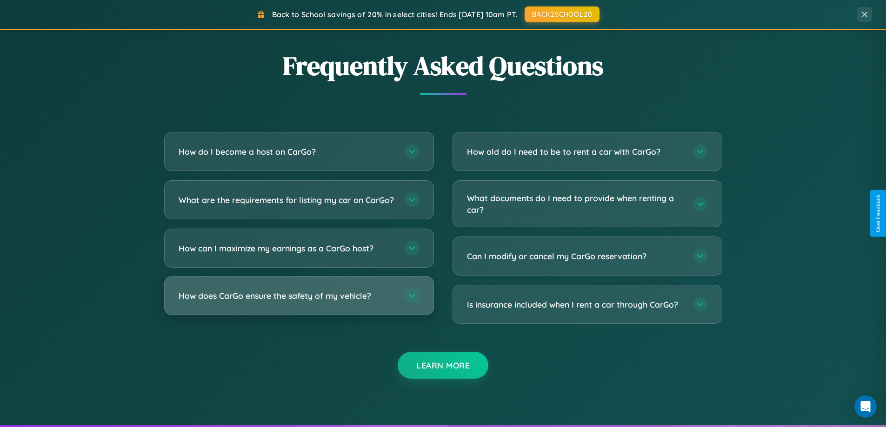  Describe the element at coordinates (287, 296) in the screenshot. I see `h3: How does CarGo ensure the safety of my vehicle?` at that location.